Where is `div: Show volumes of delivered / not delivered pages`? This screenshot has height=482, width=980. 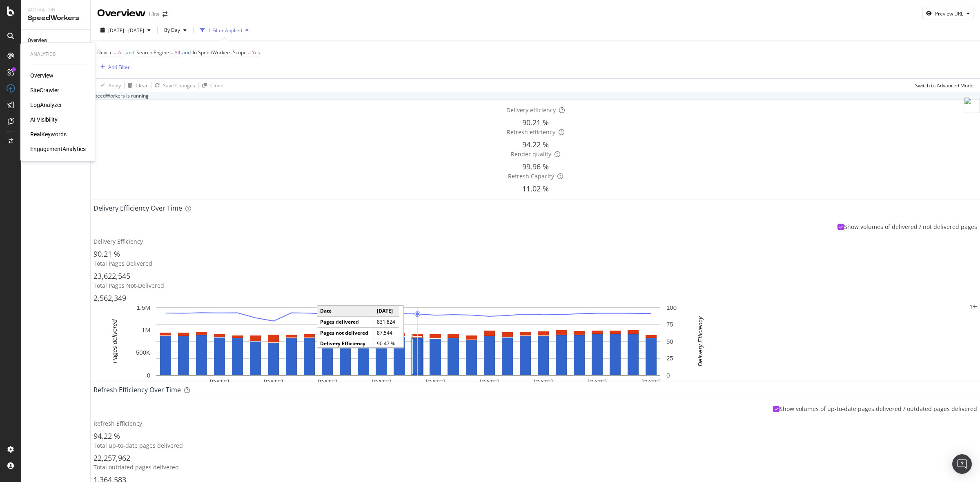 div: Show volumes of delivered / not delivered pages is located at coordinates (910, 227).